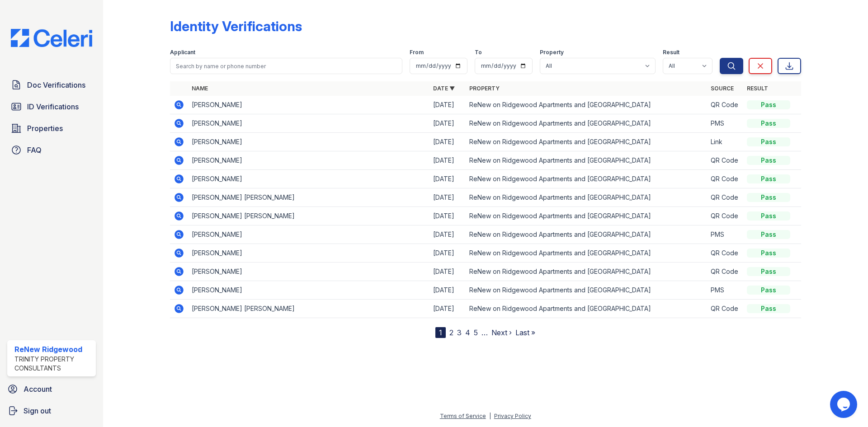 This screenshot has width=868, height=427. What do you see at coordinates (52, 411) in the screenshot?
I see `button: Sign out` at bounding box center [52, 411].